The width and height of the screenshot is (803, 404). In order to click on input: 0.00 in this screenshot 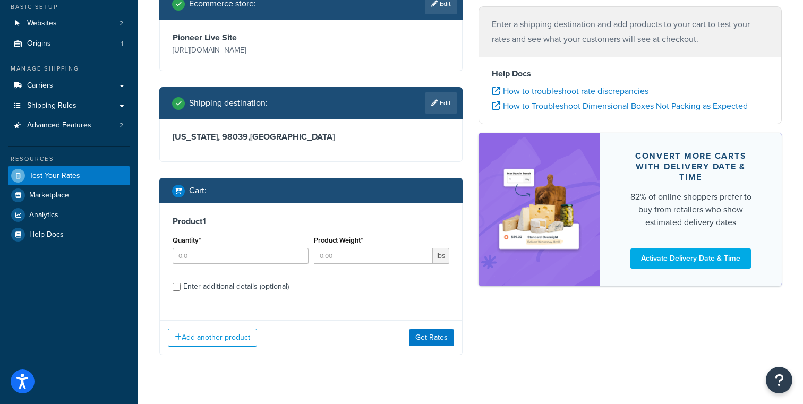, I will do `click(374, 256)`.